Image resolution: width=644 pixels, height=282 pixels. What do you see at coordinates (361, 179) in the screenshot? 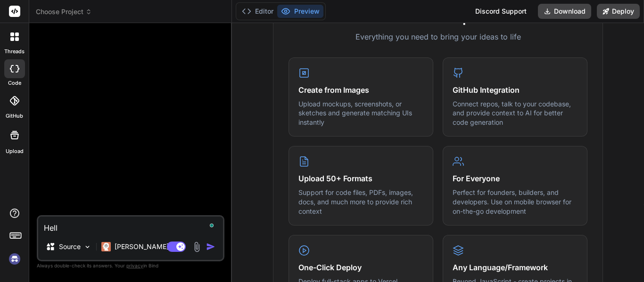
I see `h4: Upload 50+ Formats` at bounding box center [361, 179].